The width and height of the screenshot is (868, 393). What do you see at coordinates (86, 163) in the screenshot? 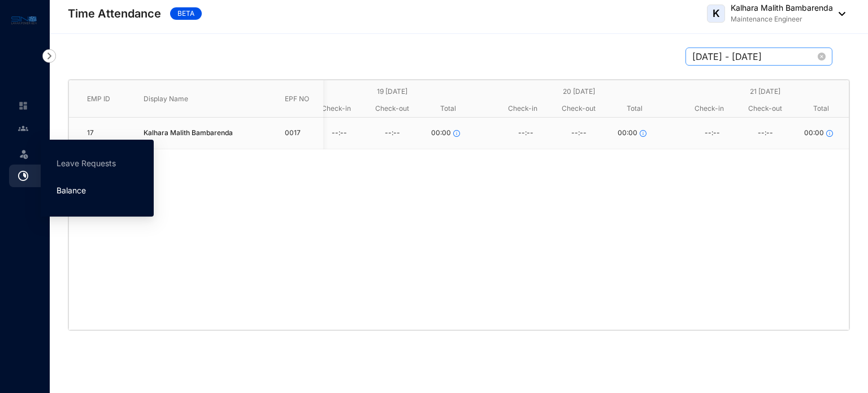
I see `a: Leave Requests` at bounding box center [86, 163].